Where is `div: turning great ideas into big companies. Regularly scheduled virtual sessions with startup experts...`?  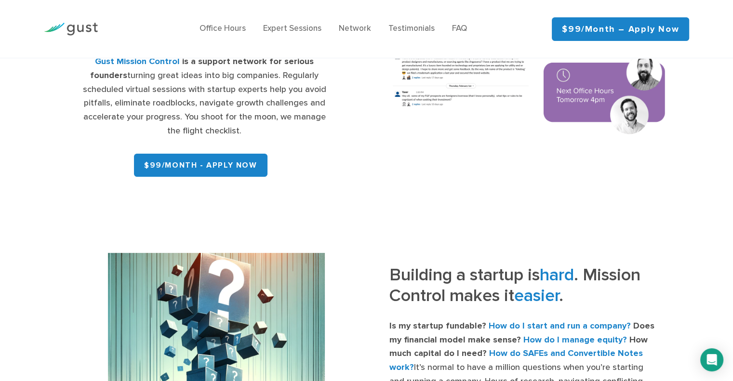 div: turning great ideas into big companies. Regularly scheduled virtual sessions with startup experts... is located at coordinates (204, 96).